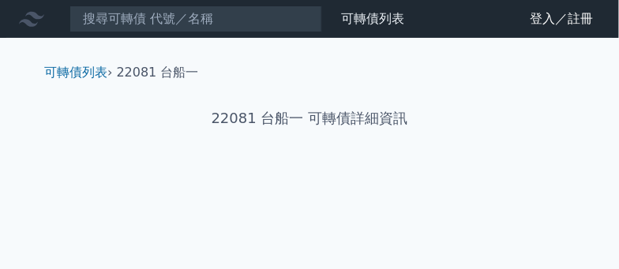  What do you see at coordinates (196, 19) in the screenshot?
I see `input: 搜尋可轉債 代號／名稱` at bounding box center [196, 19].